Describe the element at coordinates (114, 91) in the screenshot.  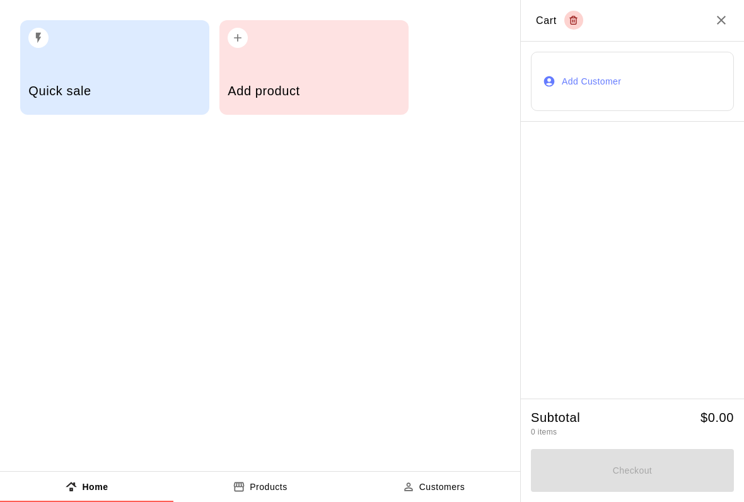
I see `h5: Quick sale` at that location.